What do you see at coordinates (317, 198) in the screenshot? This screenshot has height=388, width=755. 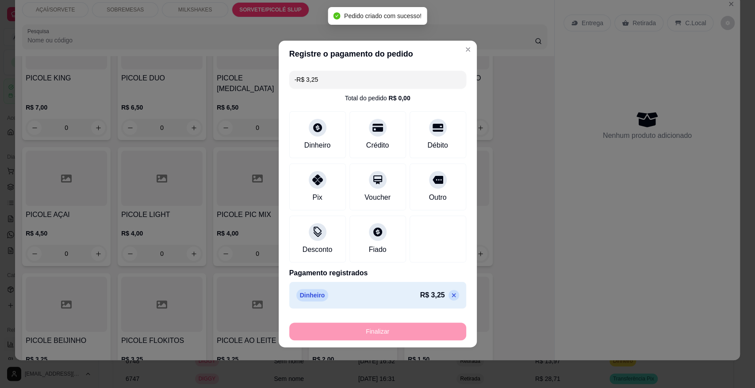 I see `div: Pix` at bounding box center [317, 198].